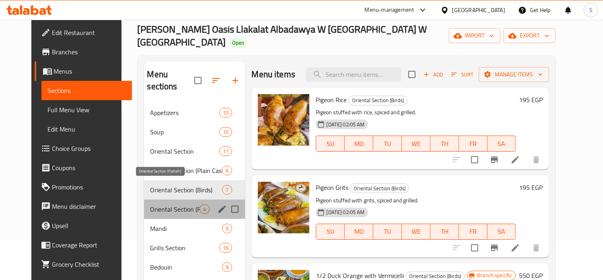 This screenshot has width=603, height=280. What do you see at coordinates (171, 80) in the screenshot?
I see `h2: Menu sections` at bounding box center [171, 80].